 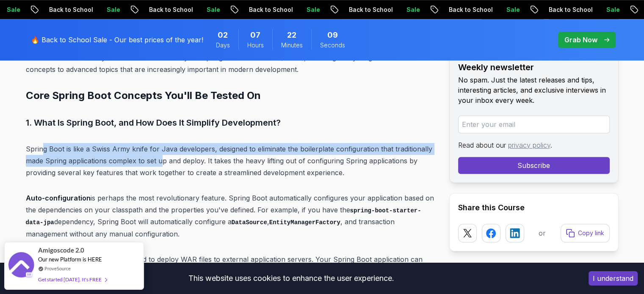 I want to click on p: eliminate the need to deploy WAR files to external application servers. Your Spring Boot applicat..., so click(x=231, y=271).